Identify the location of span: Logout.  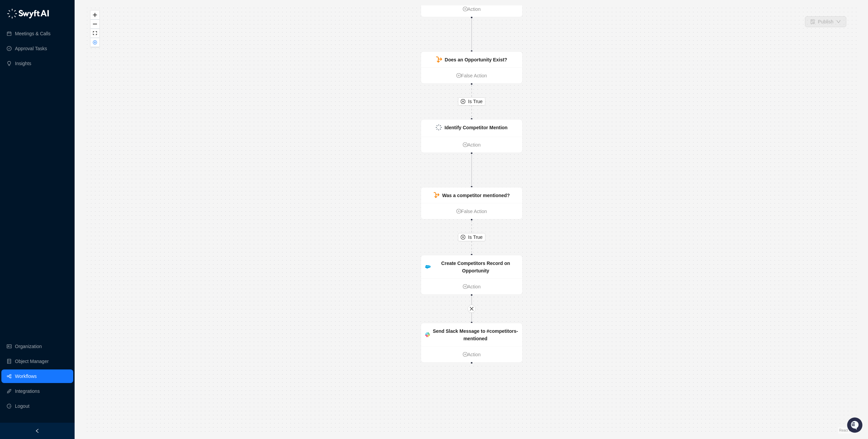
(22, 406).